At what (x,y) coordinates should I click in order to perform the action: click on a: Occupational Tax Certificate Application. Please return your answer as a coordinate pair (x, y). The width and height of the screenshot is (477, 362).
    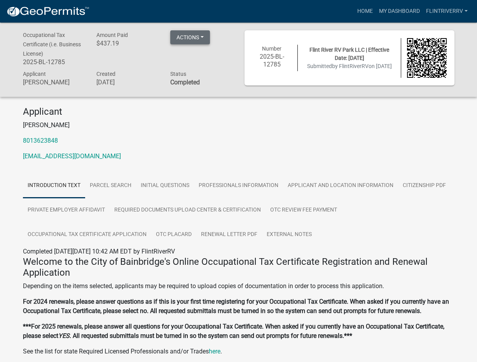
    Looking at the image, I should click on (87, 235).